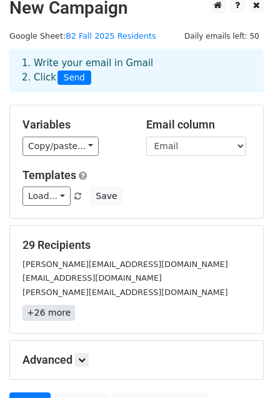 The height and width of the screenshot is (398, 273). Describe the element at coordinates (61, 146) in the screenshot. I see `a: Copy/paste...` at that location.